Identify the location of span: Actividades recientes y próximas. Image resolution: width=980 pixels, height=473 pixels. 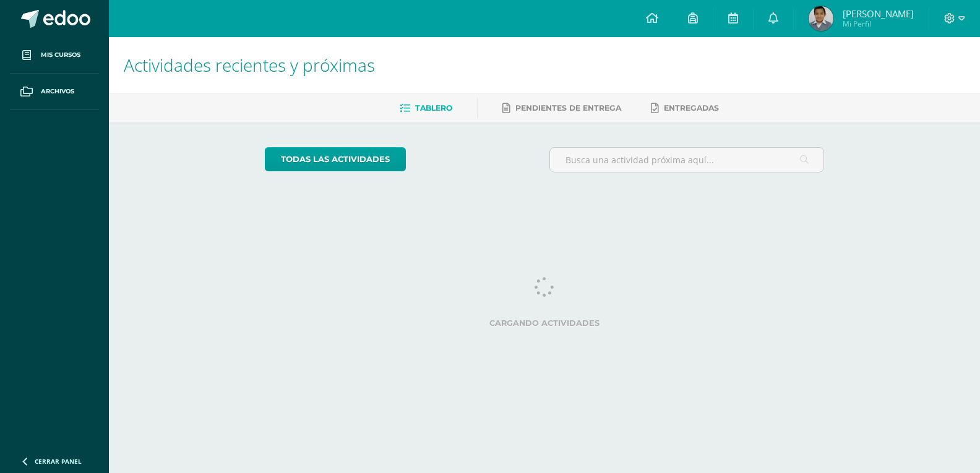
(250, 65).